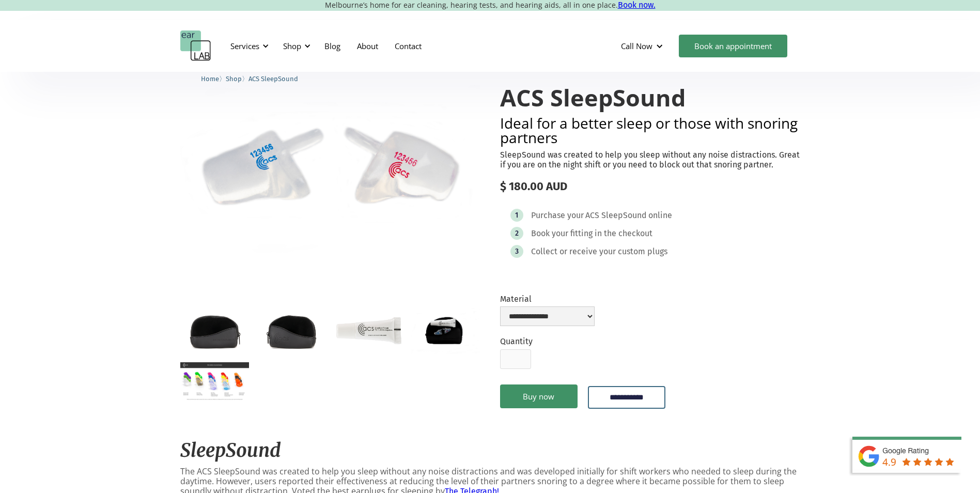 The width and height of the screenshot is (980, 493). Describe the element at coordinates (650, 131) in the screenshot. I see `h2: Ideal for a better sleep or those with snoring partners` at that location.